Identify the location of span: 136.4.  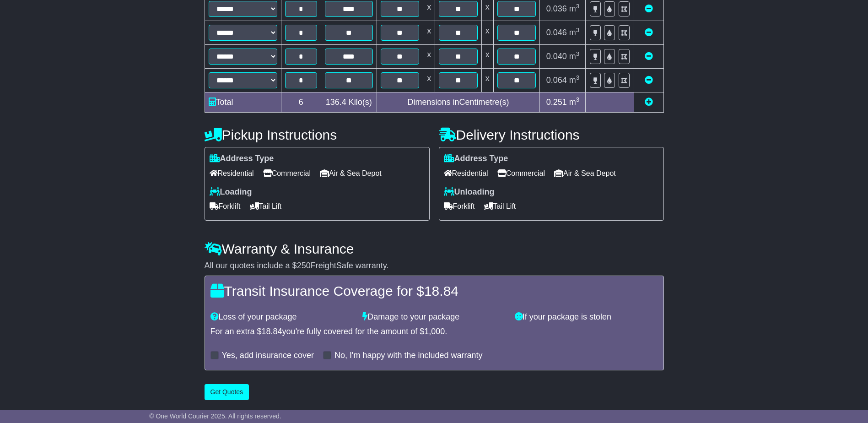
(336, 102).